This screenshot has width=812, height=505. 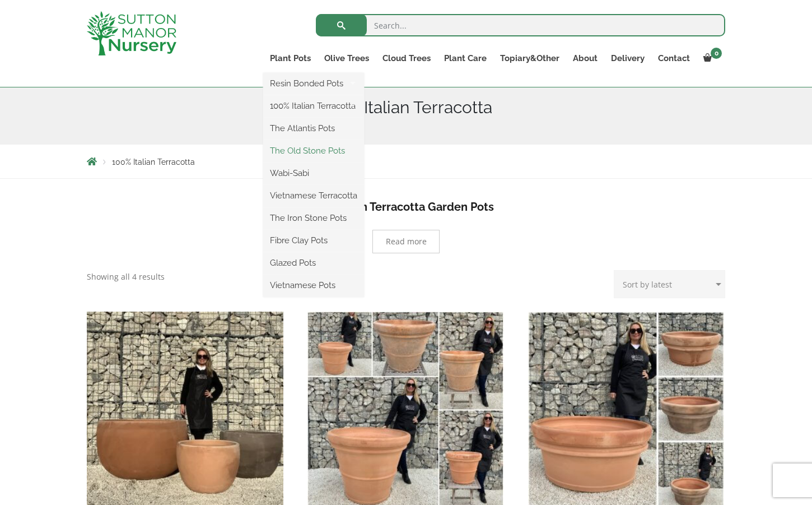 What do you see at coordinates (314, 263) in the screenshot?
I see `a: Glazed Pots` at bounding box center [314, 263].